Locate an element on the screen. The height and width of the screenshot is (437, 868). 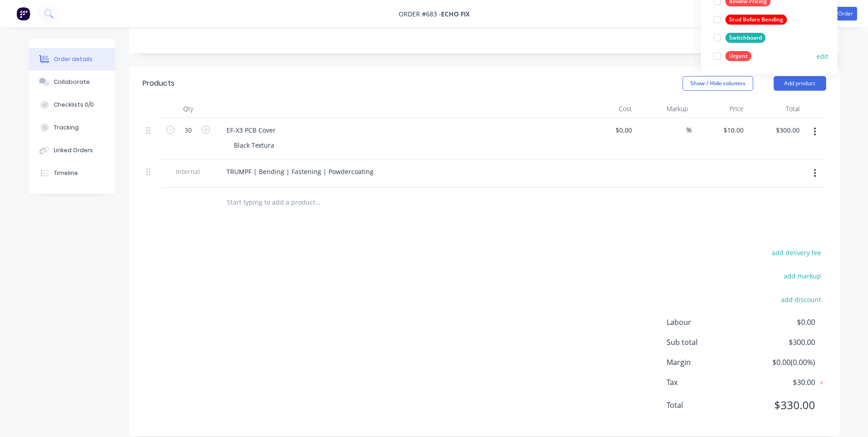
button: Show / Hide columns is located at coordinates (718, 84).